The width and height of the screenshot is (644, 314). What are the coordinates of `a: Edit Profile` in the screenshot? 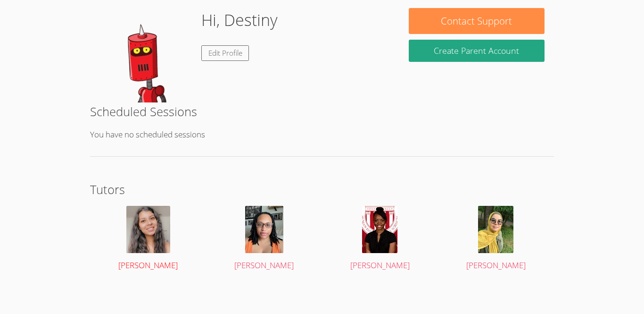 It's located at (225, 53).